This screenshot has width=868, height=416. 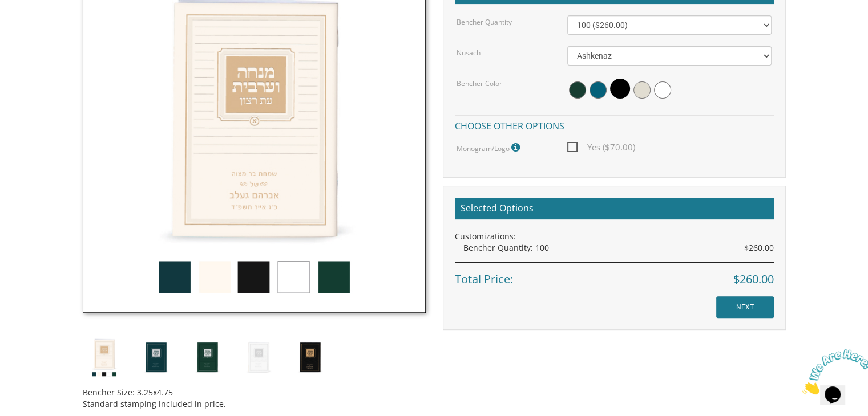 I want to click on label: Monogram/Logo, so click(x=490, y=147).